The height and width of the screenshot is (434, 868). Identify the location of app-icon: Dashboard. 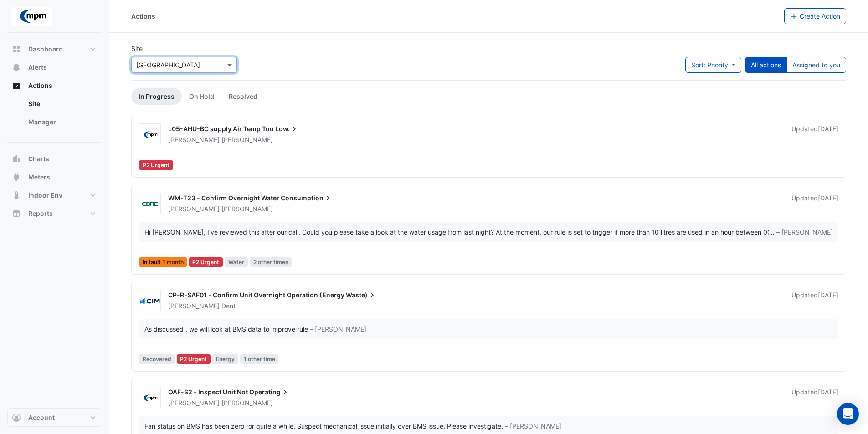
(17, 49).